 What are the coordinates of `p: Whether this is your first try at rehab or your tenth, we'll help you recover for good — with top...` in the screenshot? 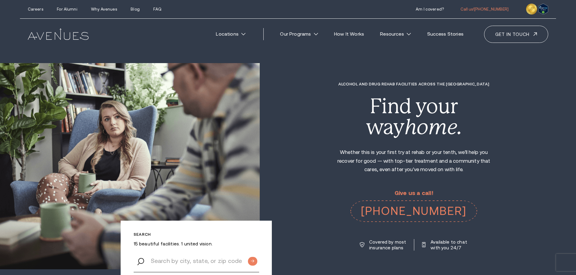 It's located at (414, 161).